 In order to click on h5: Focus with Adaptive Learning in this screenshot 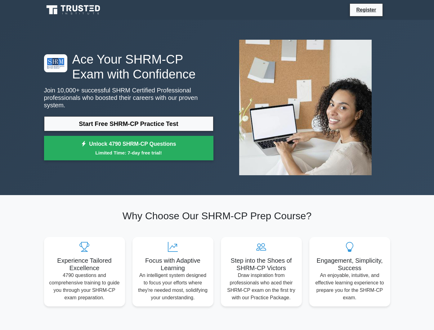, I will do `click(173, 265)`.